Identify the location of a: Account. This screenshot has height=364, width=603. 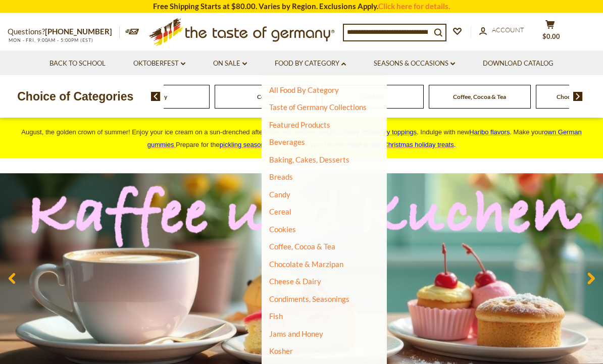
(502, 30).